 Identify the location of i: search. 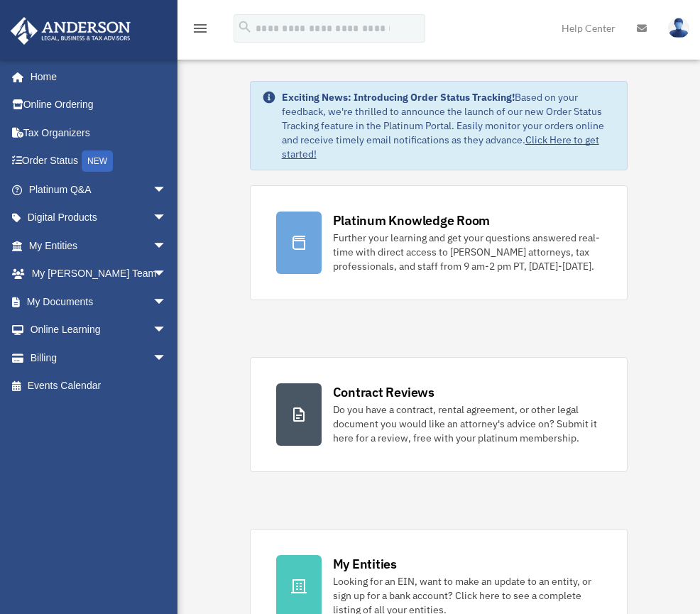
(245, 27).